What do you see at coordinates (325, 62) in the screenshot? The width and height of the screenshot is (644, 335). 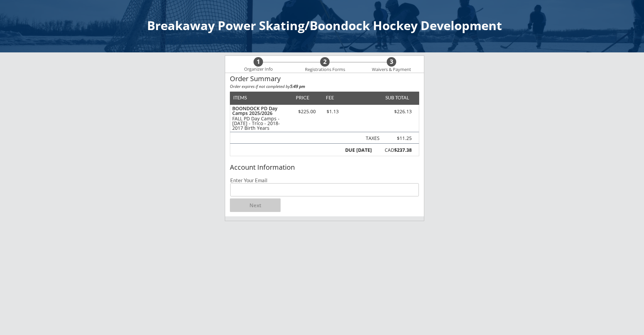 I see `div: 2` at bounding box center [325, 62].